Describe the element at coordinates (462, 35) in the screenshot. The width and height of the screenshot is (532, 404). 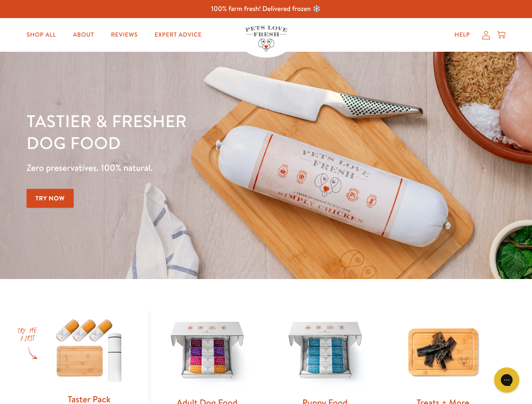
I see `a: Help` at that location.